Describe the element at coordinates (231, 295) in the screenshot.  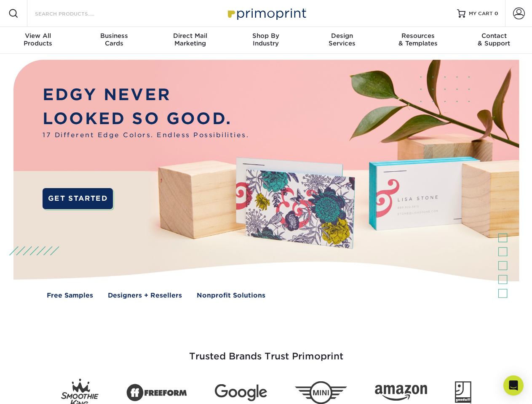
I see `a: Nonprofit Solutions` at that location.